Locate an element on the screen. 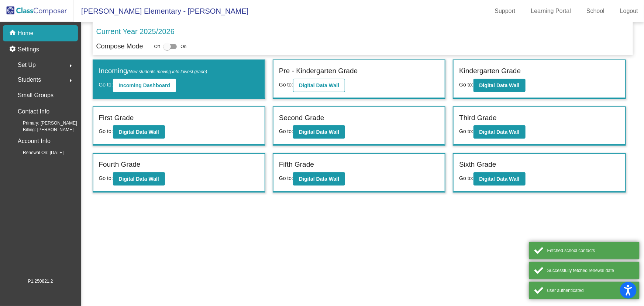  mat-icon: home is located at coordinates (13, 33).